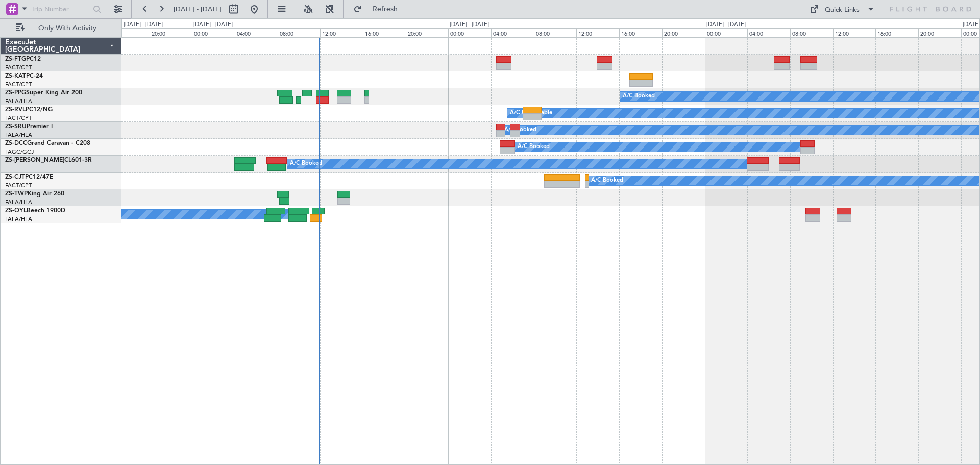 The height and width of the screenshot is (465, 980). I want to click on span: Only With Activity, so click(67, 28).